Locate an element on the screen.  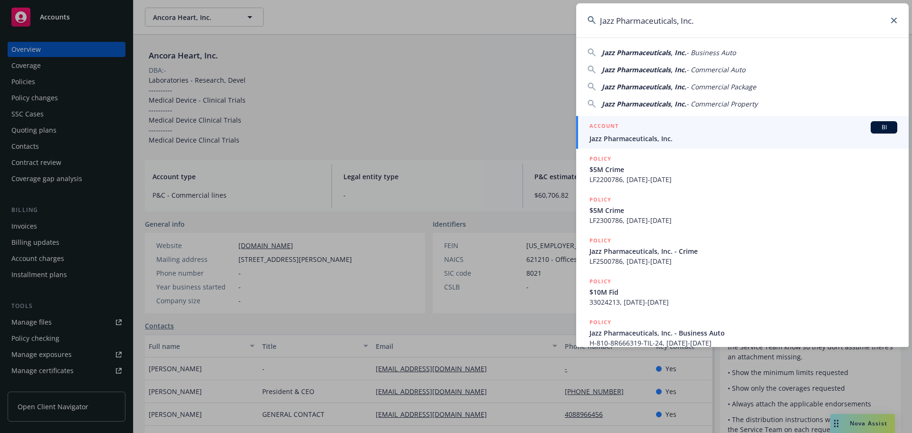
span: $10M Fid is located at coordinates (743, 292).